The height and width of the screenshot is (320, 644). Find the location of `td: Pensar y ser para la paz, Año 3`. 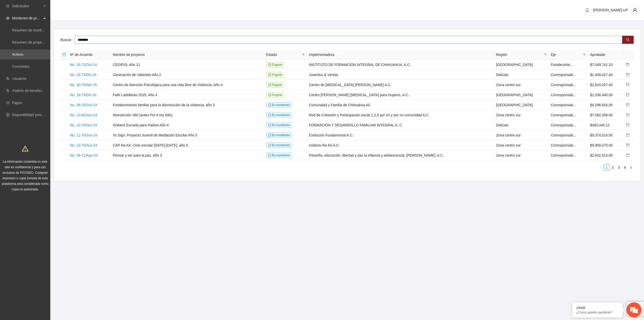

td: Pensar y ser para la paz, Año 3 is located at coordinates (187, 155).